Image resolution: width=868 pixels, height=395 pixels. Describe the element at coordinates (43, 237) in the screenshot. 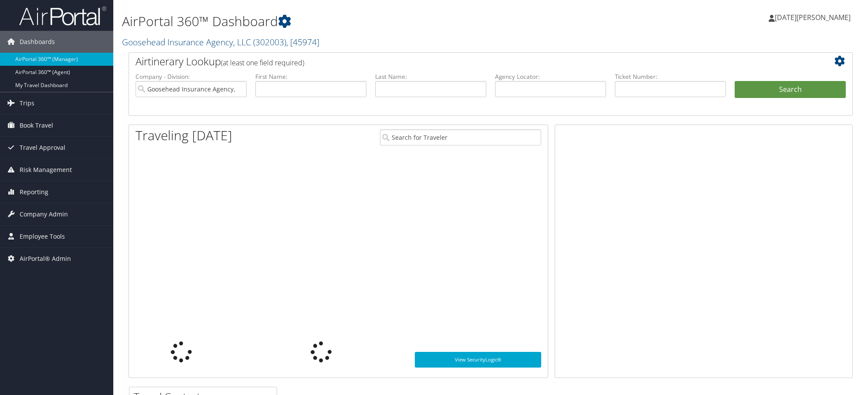

I see `span: Employee Tools` at that location.